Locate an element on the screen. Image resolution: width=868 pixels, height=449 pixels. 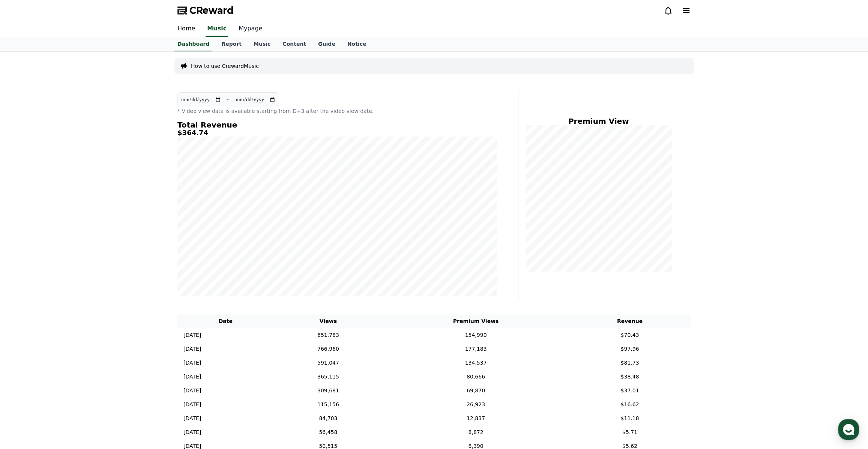
a: Report is located at coordinates (232, 44).